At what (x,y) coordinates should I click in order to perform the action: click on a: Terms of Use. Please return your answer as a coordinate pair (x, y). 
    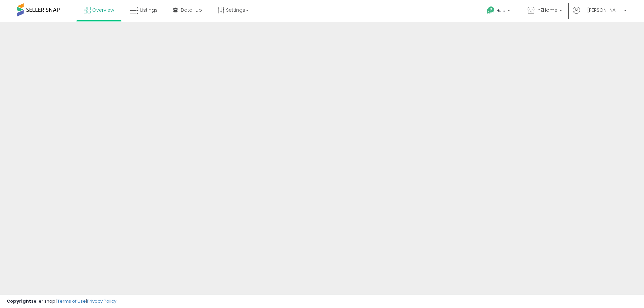
    Looking at the image, I should click on (71, 301).